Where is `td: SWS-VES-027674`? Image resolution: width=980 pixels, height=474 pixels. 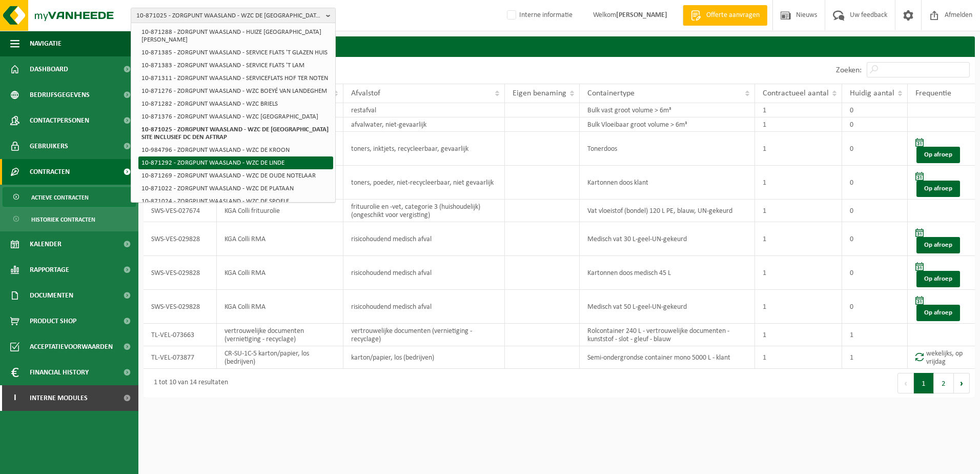
td: SWS-VES-027674 is located at coordinates (180, 211).